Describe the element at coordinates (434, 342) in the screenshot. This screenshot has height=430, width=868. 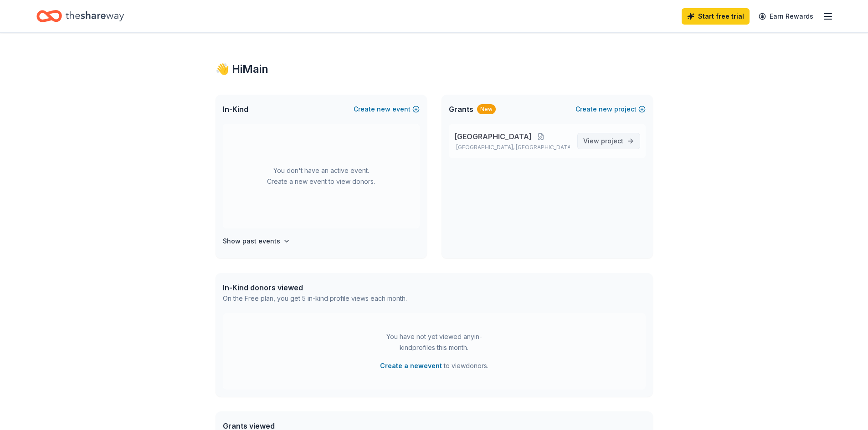
I see `div: You have not yet viewed any in-kind profiles this month.` at that location.